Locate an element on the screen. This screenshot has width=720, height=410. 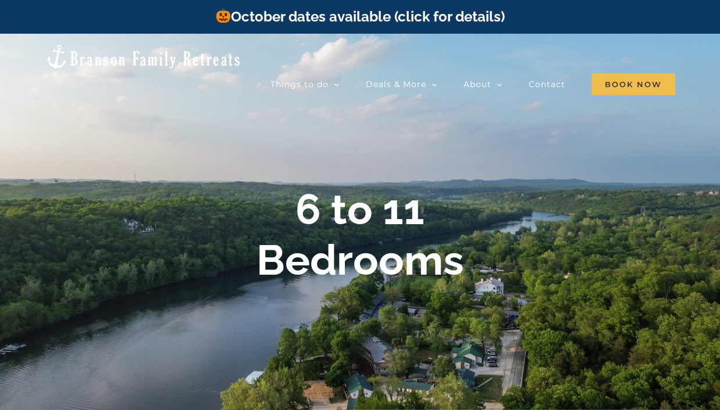
span: Things to do is located at coordinates (299, 84).